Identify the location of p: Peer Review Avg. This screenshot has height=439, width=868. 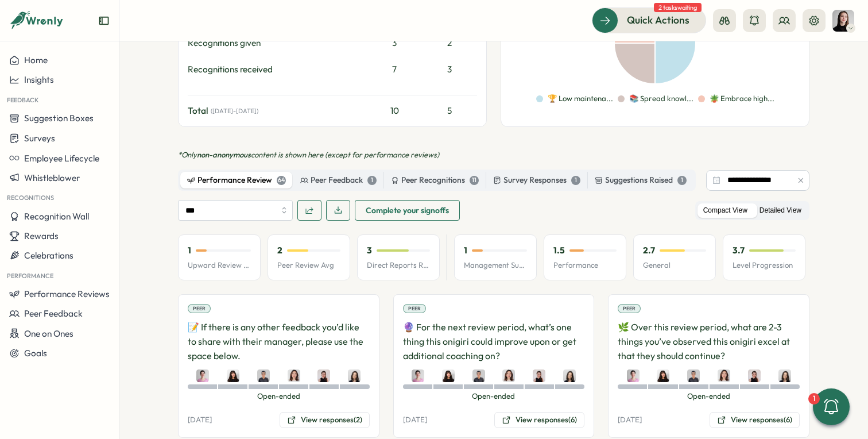
(309, 265).